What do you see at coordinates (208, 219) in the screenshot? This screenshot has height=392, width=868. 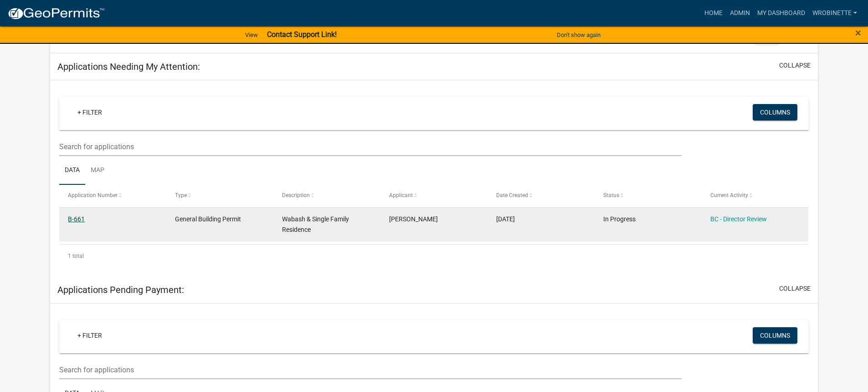 I see `span: General Building Permit` at bounding box center [208, 219].